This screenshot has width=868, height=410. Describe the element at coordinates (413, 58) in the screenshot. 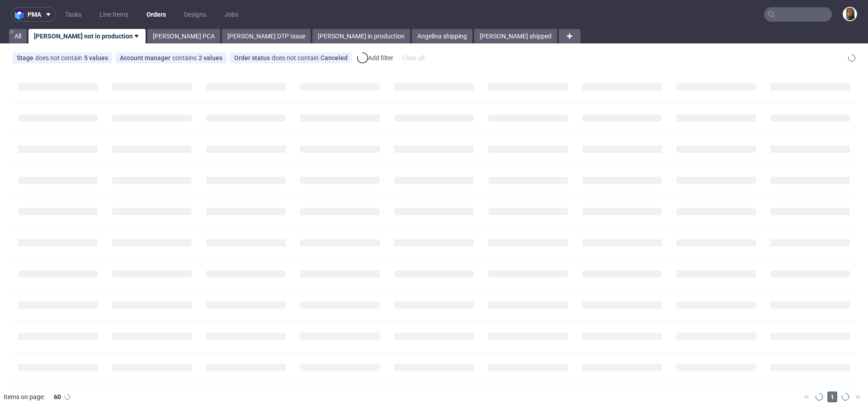

I see `div: Clear all` at that location.